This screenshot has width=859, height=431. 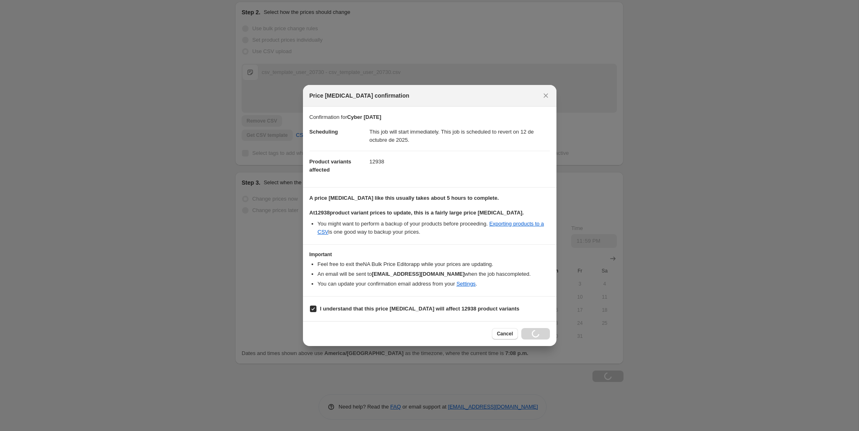 What do you see at coordinates (330, 166) in the screenshot?
I see `span: Product variants affected` at bounding box center [330, 166].